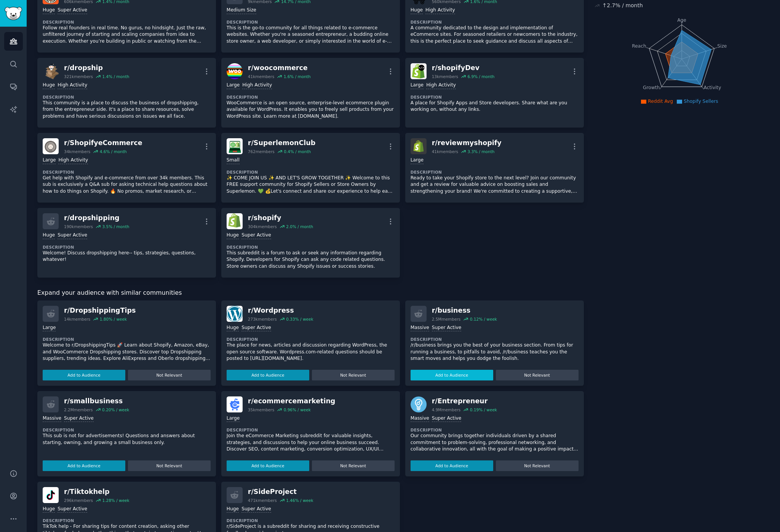 This screenshot has height=532, width=780. What do you see at coordinates (465, 401) in the screenshot?
I see `div: r/ Entrepreneur` at bounding box center [465, 401].